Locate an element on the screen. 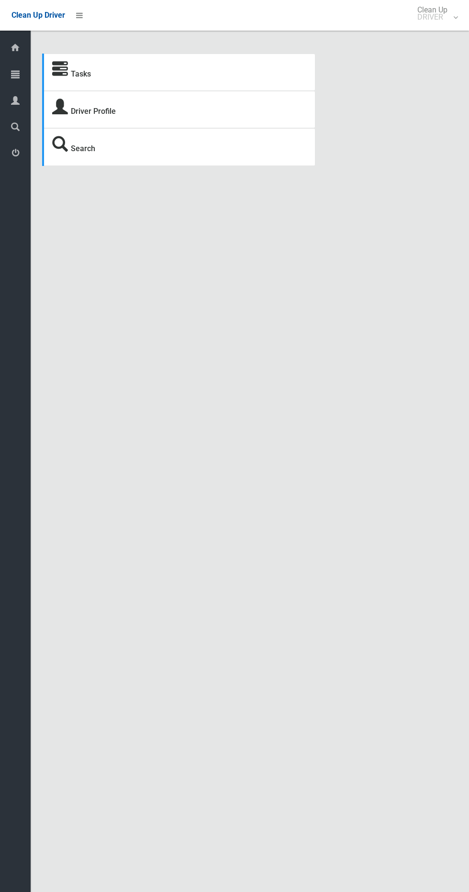 The width and height of the screenshot is (469, 892). a: Driver Profile is located at coordinates (93, 111).